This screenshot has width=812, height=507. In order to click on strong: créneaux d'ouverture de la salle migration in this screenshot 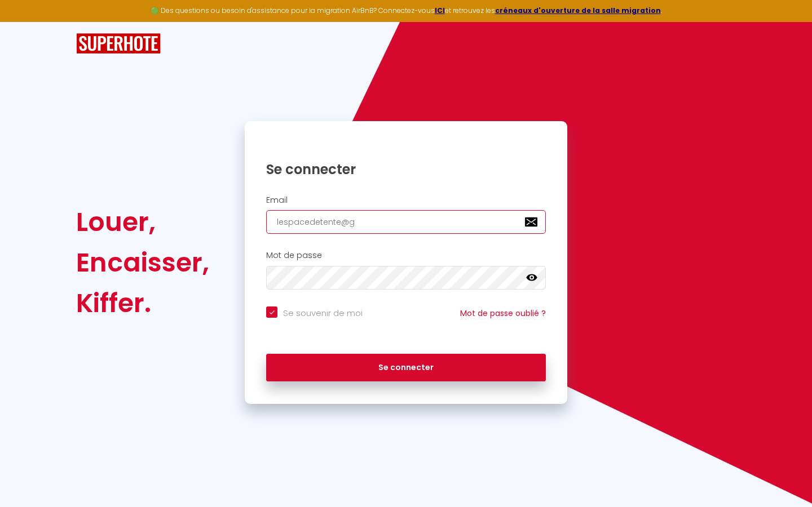, I will do `click(578, 10)`.